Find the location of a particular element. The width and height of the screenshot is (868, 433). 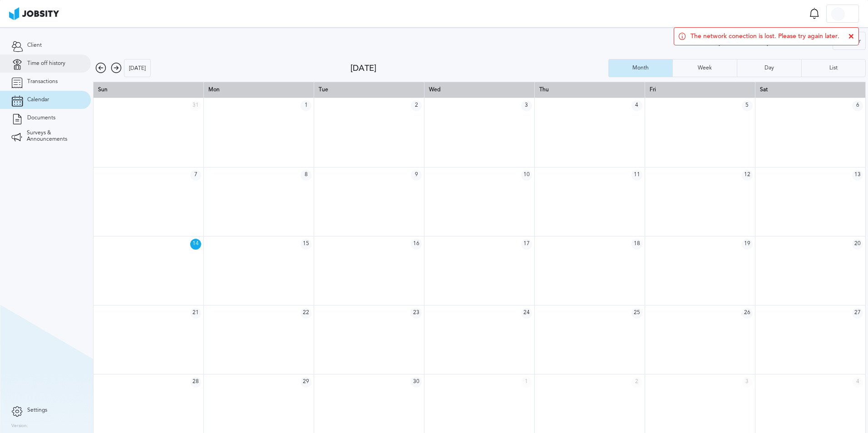

span: 19 is located at coordinates (747, 244).